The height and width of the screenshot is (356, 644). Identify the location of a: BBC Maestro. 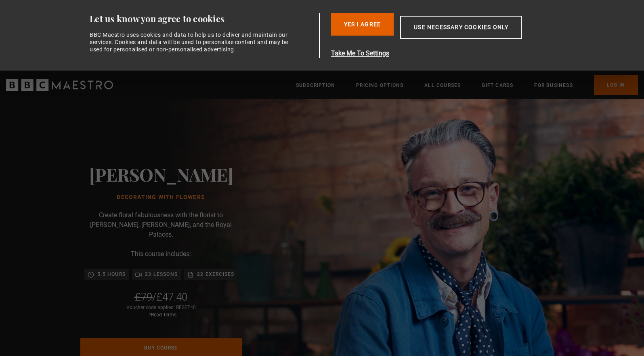
(60, 85).